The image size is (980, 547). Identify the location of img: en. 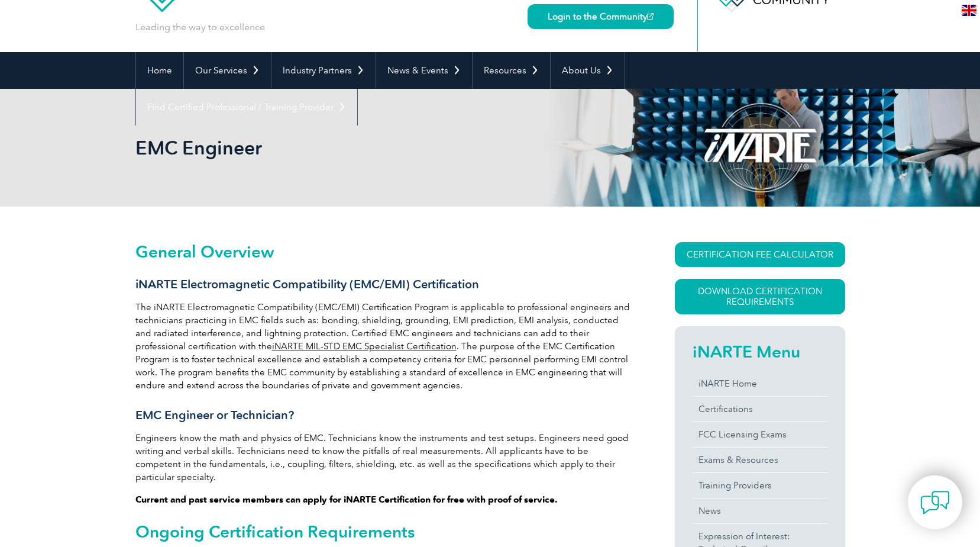
(968, 10).